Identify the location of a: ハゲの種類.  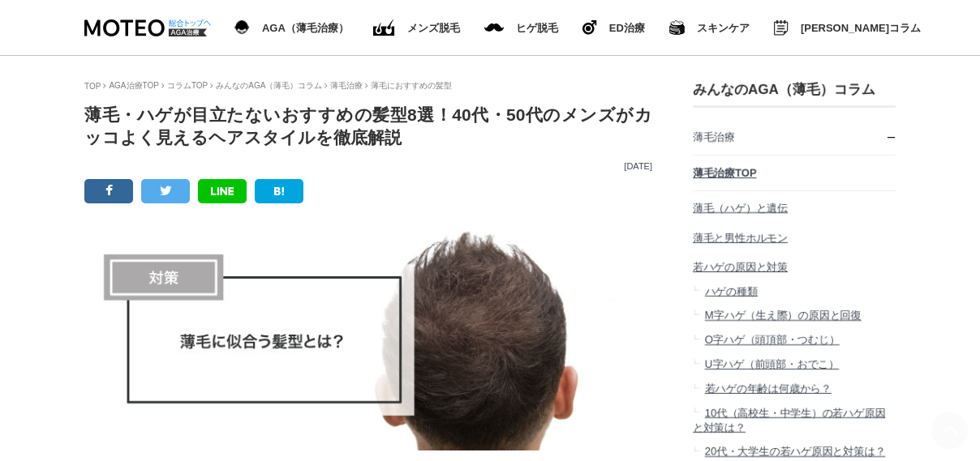
(794, 292).